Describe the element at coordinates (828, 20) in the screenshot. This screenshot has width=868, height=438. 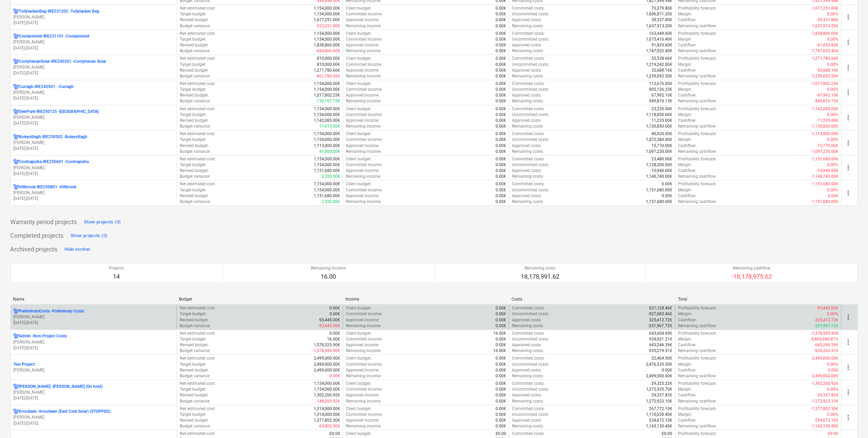
I see `p: -39,337.80€` at that location.